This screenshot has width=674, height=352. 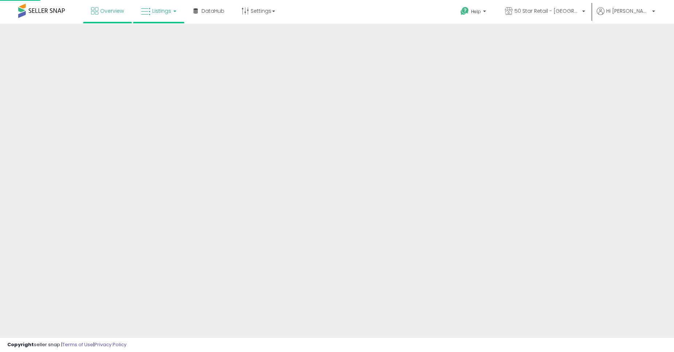 I want to click on span: Overview, so click(x=112, y=11).